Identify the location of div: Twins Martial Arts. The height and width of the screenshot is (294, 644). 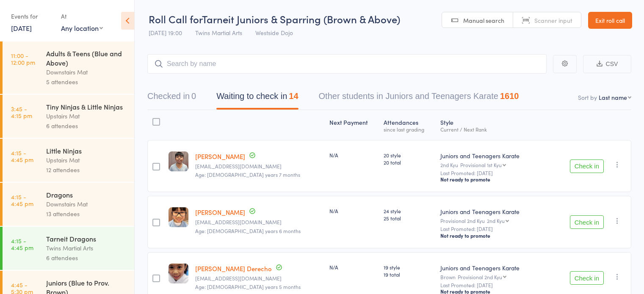
(86, 248).